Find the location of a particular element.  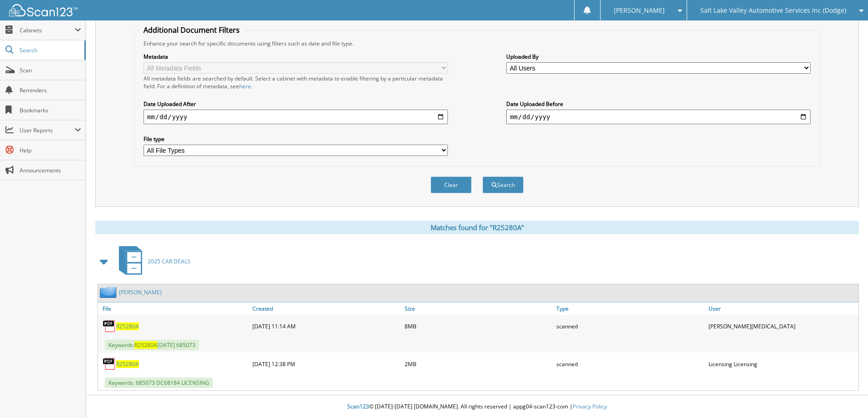

img: folder2.png is located at coordinates (109, 292).